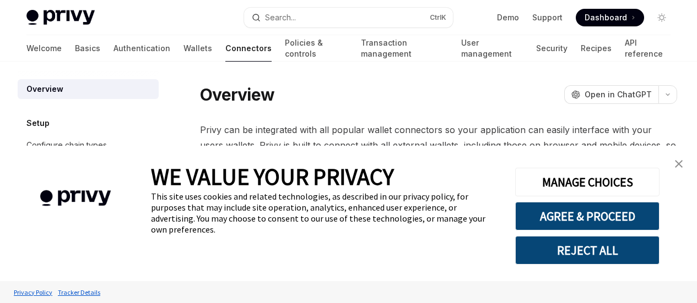 This screenshot has width=697, height=303. Describe the element at coordinates (647, 48) in the screenshot. I see `a: API reference` at that location.